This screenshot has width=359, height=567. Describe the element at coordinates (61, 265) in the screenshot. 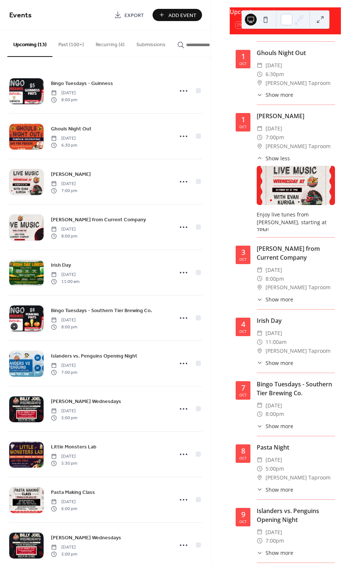

I see `a: Irish Day` at that location.